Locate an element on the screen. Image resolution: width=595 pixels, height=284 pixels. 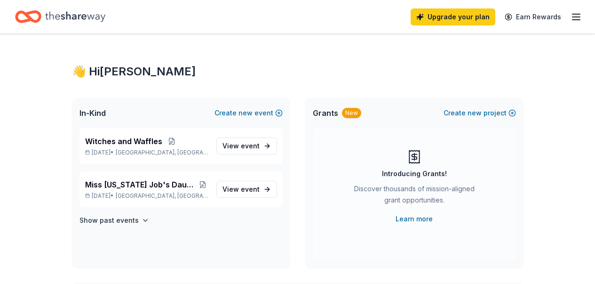
div: Discover thousands of mission-aligned grant opportunities. is located at coordinates (414, 196).